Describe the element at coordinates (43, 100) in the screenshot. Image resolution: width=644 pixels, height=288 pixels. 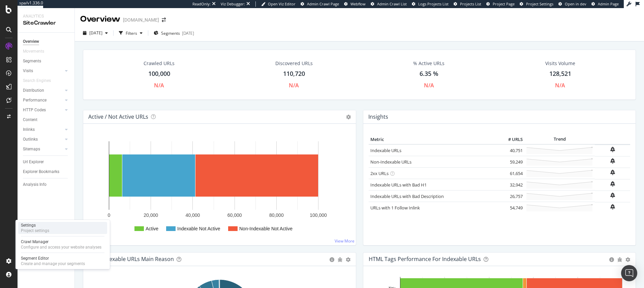
I see `a: Performance` at that location.